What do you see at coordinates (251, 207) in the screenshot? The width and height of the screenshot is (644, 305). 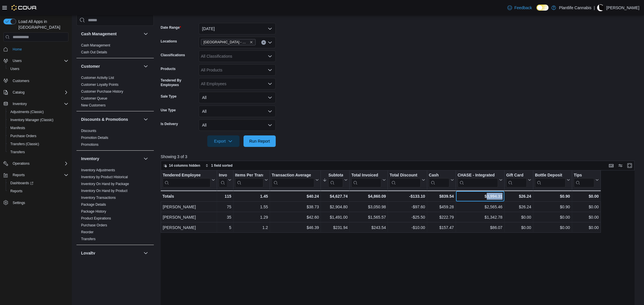 I see `div: 1.55` at bounding box center [251, 207].